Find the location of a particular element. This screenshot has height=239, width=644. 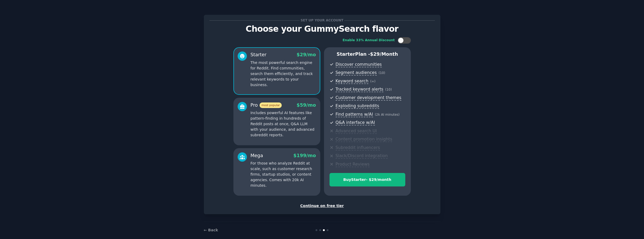

span: Content promotion insights is located at coordinates (364, 139).